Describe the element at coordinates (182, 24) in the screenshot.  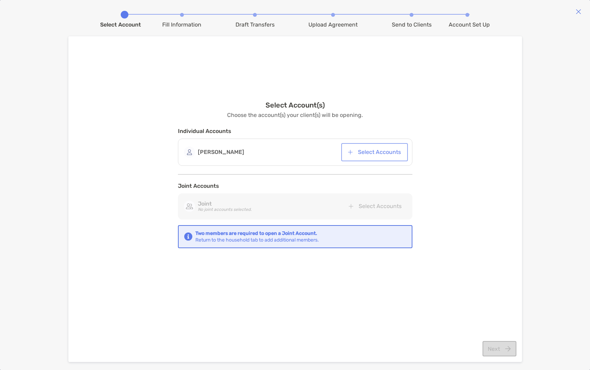
I see `div: Fill Information` at that location.